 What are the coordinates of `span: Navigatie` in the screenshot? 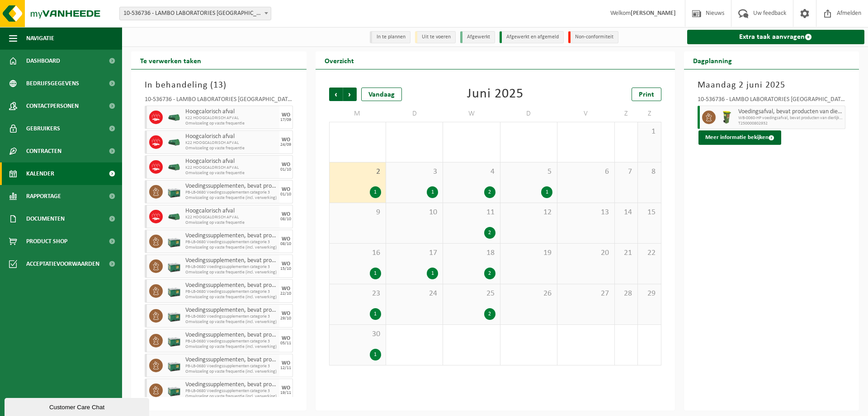 It's located at (41, 38).